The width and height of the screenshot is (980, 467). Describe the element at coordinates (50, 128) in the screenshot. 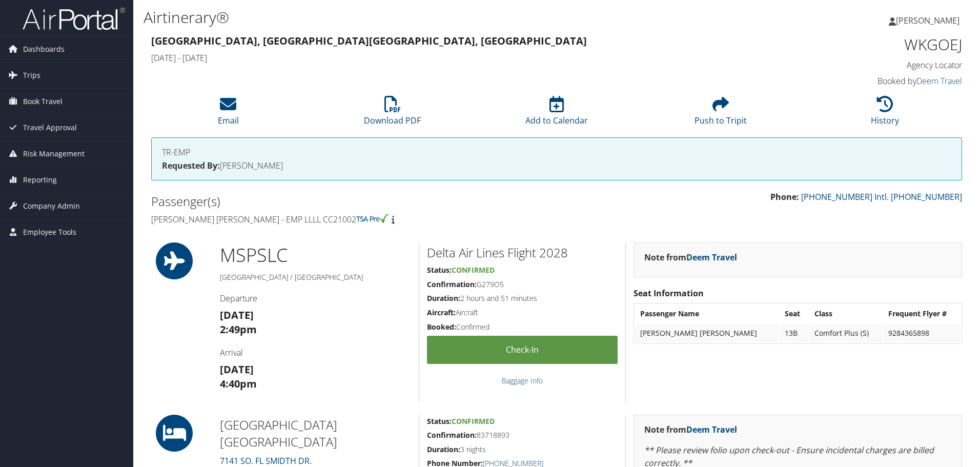

I see `span: Travel Approval` at that location.